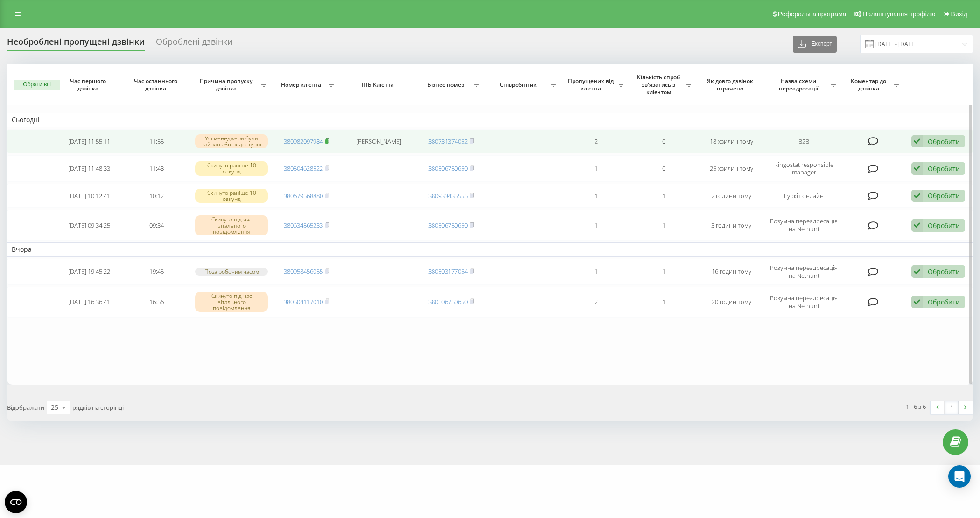  I want to click on span: Відображати, so click(26, 408).